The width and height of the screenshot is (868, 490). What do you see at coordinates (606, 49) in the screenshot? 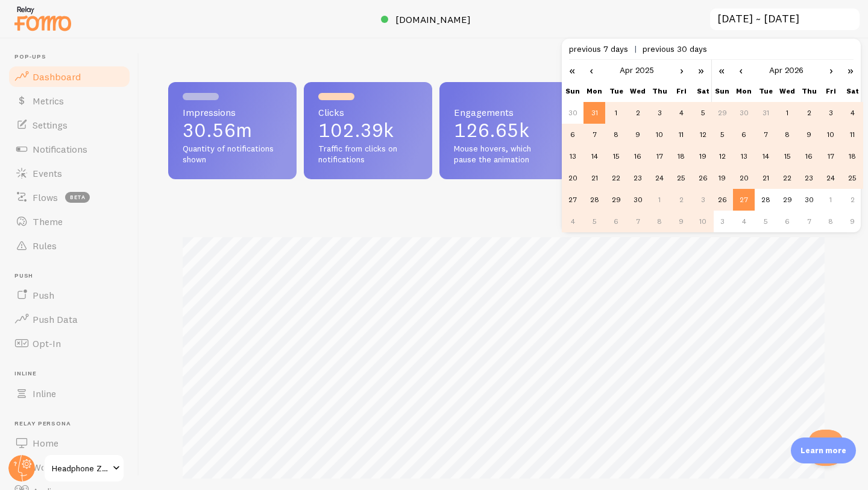
I see `span: previous 7 days` at bounding box center [606, 49].